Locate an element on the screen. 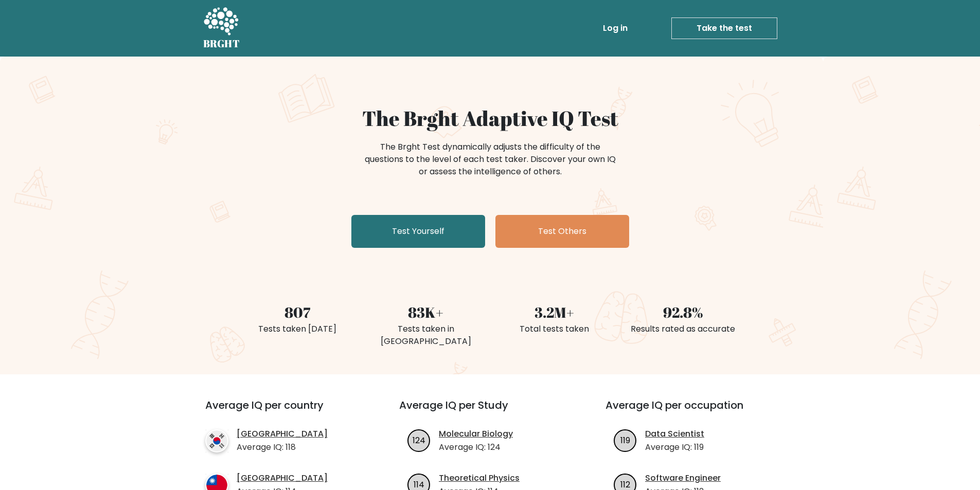  a: Software Engineer is located at coordinates (682, 478).